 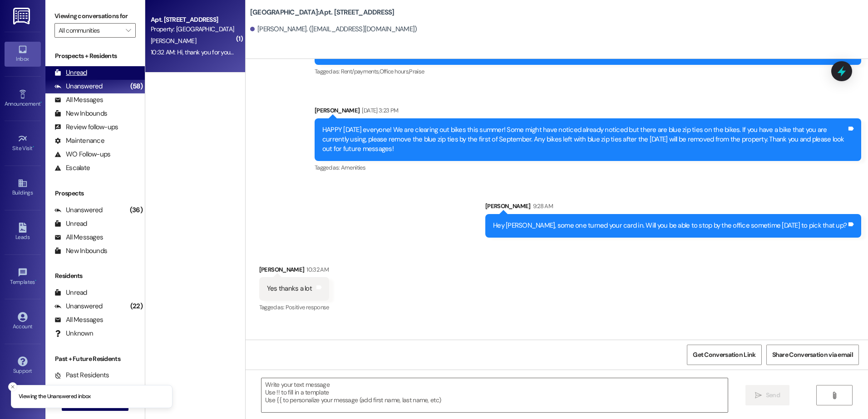 I want to click on div: WO Follow-ups, so click(x=82, y=154).